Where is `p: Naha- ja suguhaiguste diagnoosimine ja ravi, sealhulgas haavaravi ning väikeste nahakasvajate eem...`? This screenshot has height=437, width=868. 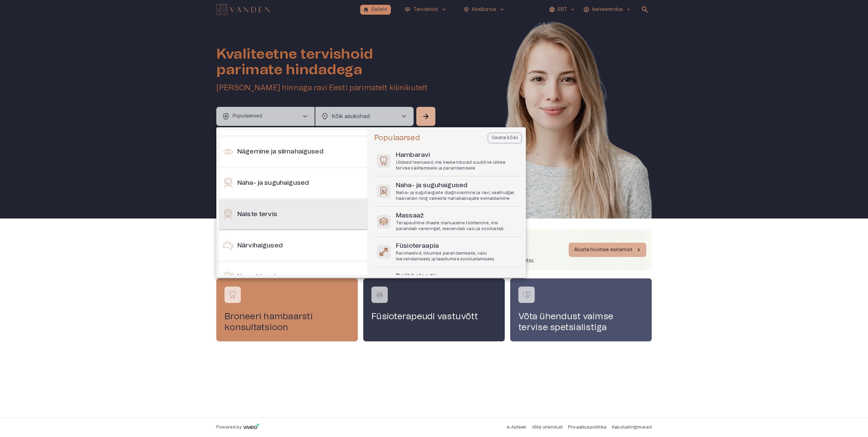
p: Naha- ja suguhaiguste diagnoosimine ja ravi, sealhulgas haavaravi ning väikeste nahakasvajate eem... is located at coordinates (458, 195).